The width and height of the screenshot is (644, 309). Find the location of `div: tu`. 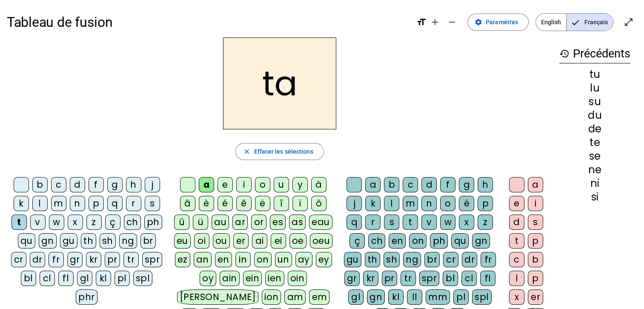

div: tu is located at coordinates (595, 74).